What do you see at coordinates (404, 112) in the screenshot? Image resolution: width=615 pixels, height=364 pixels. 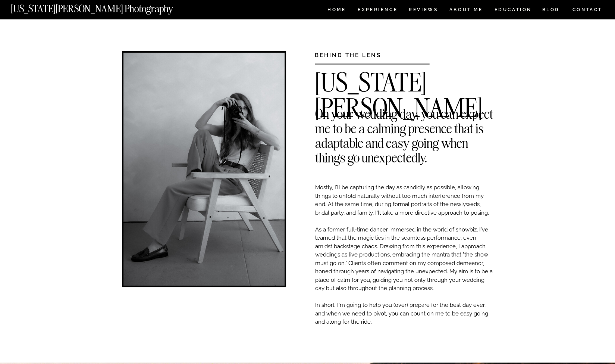 I see `h2: On your wedding day, you can expect me to be a calming presence that is adaptable and easy going ...` at bounding box center [404, 112].